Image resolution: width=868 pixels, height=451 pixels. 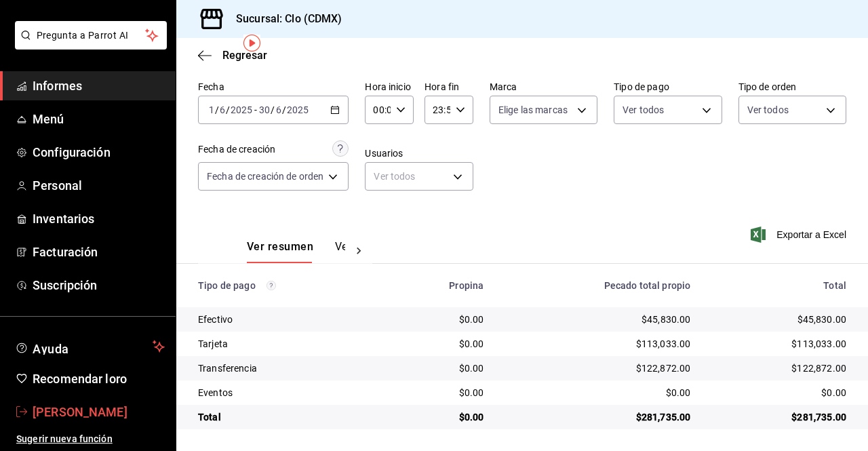 What do you see at coordinates (57, 185) in the screenshot?
I see `font: Personal` at bounding box center [57, 185].